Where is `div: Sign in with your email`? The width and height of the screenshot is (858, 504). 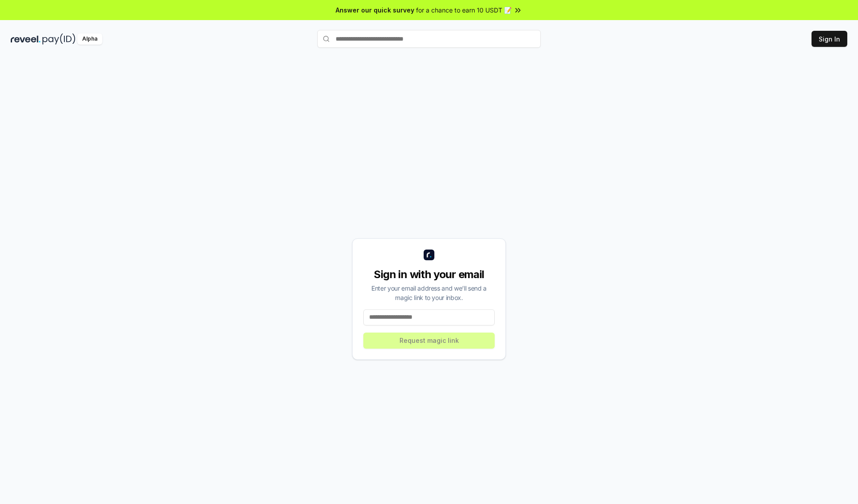 div: Sign in with your email is located at coordinates (429, 274).